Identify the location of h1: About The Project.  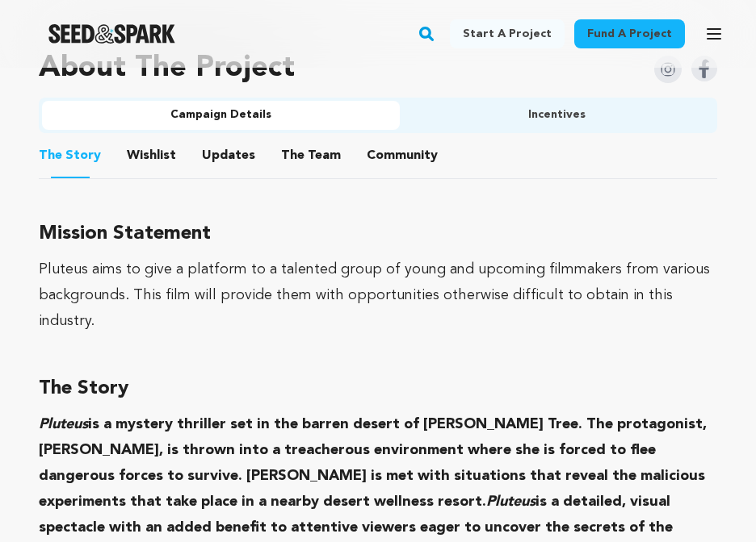
(167, 69).